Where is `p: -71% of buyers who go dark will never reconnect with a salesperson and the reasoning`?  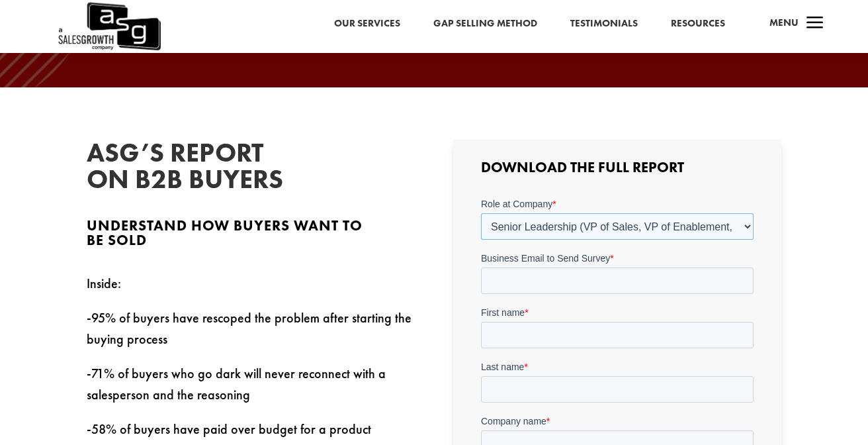
p: -71% of buyers who go dark will never reconnect with a salesperson and the reasoning is located at coordinates (251, 391).